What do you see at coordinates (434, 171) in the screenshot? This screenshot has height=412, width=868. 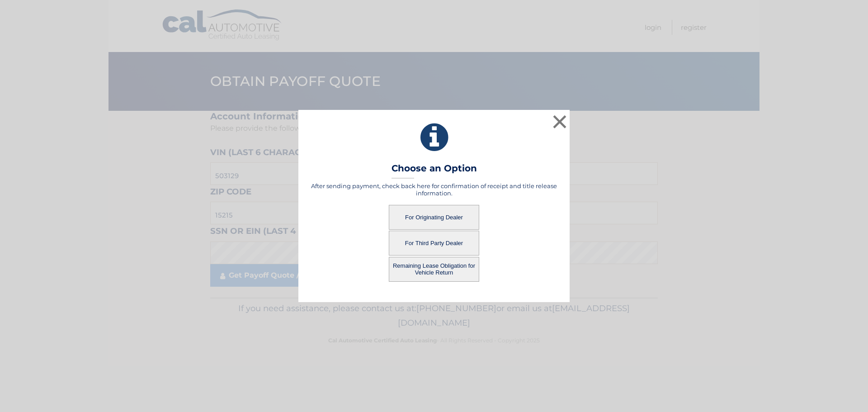 I see `h3: Choose an Option` at bounding box center [434, 171].